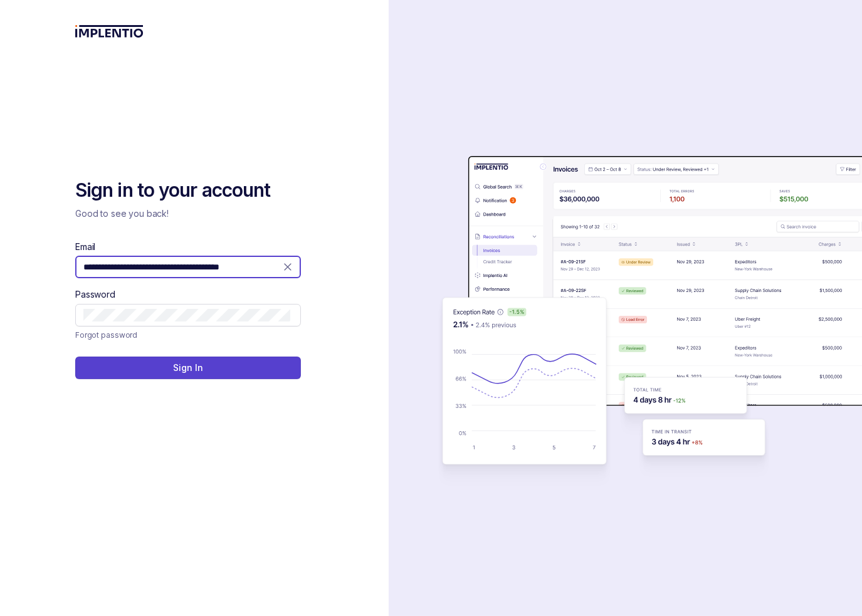 The image size is (862, 616). I want to click on p: Sign In, so click(188, 368).